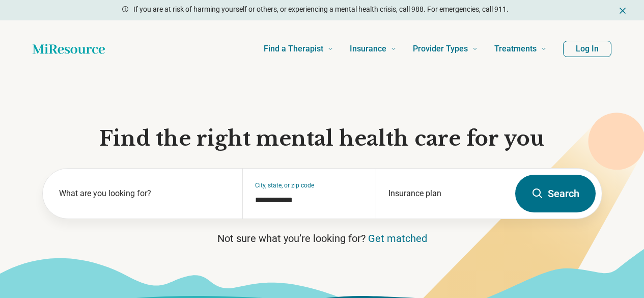  I want to click on button: Dismiss, so click(623, 10).